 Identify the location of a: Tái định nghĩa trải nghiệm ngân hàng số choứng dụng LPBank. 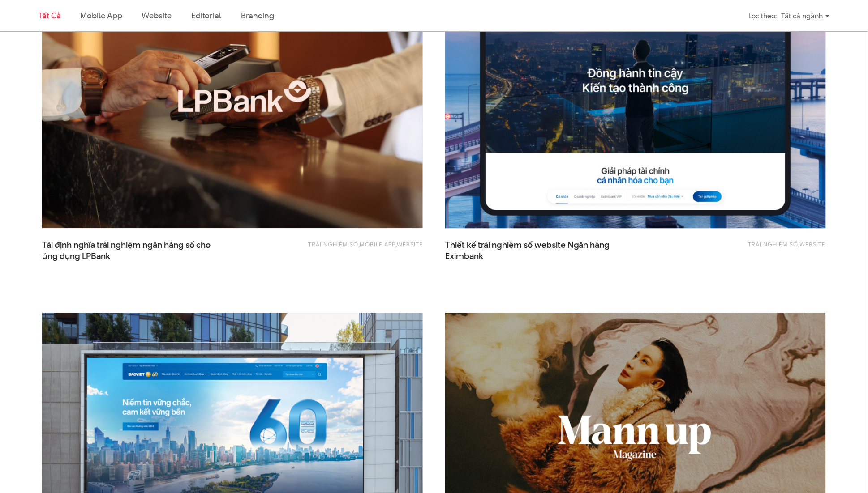
(132, 251).